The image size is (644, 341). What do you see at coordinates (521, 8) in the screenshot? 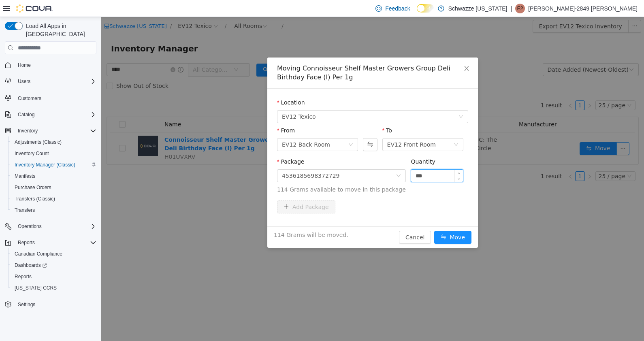
I see `span: E2` at bounding box center [521, 8].